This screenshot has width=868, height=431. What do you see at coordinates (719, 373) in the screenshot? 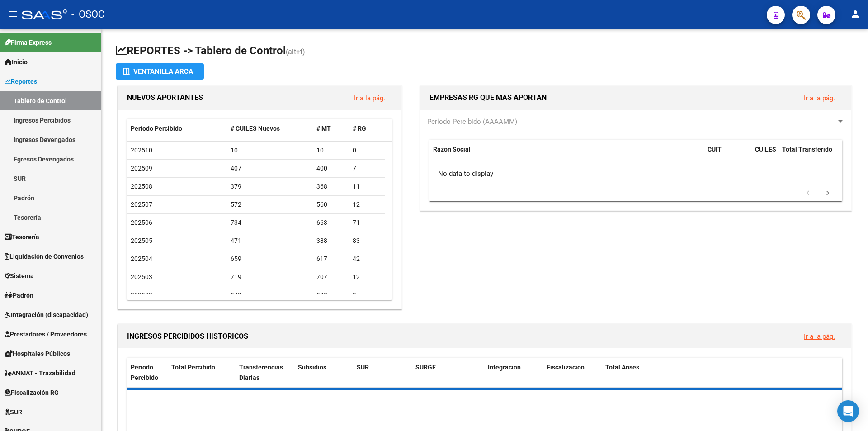
I see `datatable-header-cell: Total Anses` at bounding box center [719, 373].